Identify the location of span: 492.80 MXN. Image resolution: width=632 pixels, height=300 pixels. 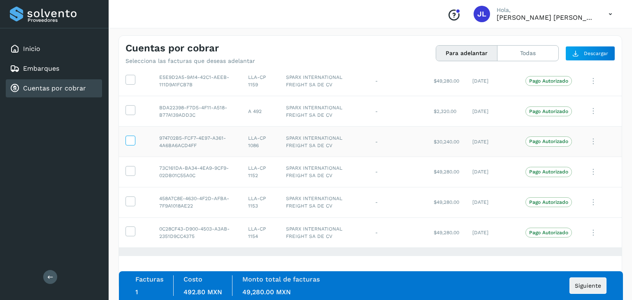
(203, 292).